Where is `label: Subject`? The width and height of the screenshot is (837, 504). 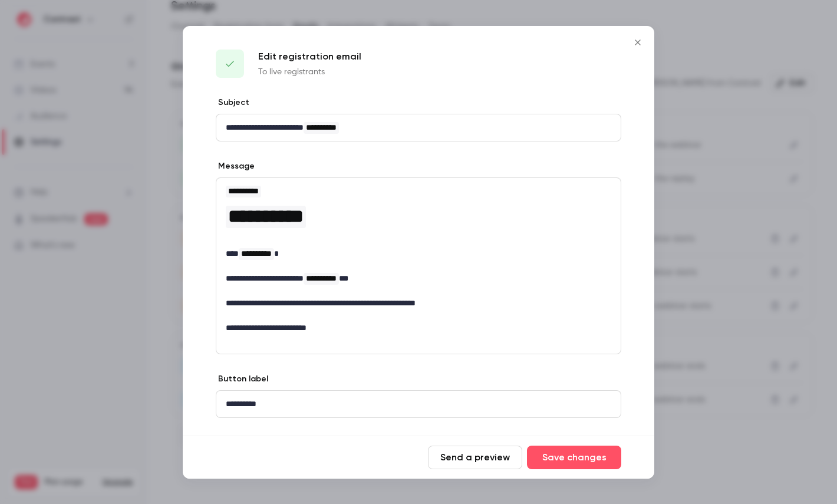
label: Subject is located at coordinates (232, 103).